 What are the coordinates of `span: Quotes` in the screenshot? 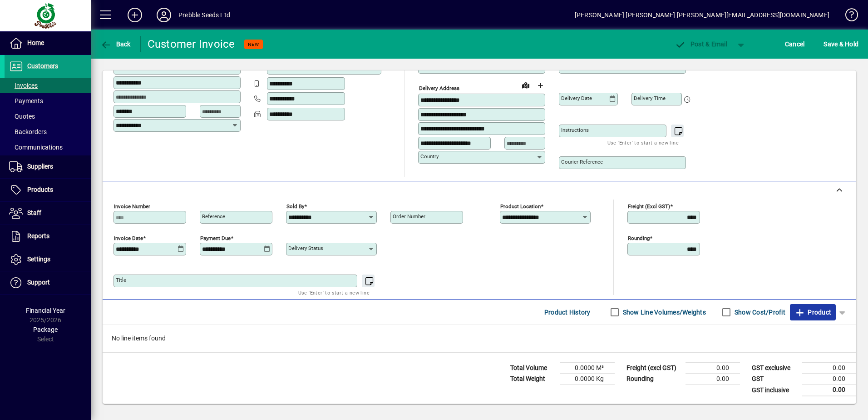 It's located at (22, 116).